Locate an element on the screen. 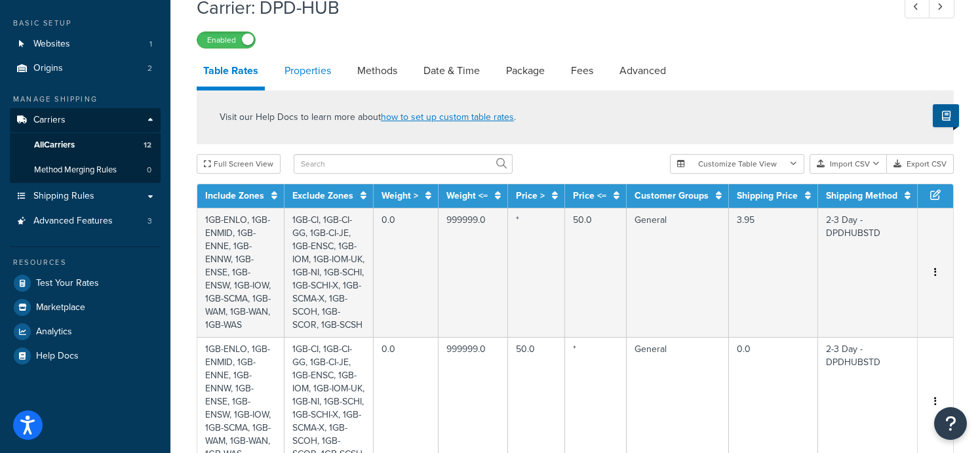  button: Export CSV is located at coordinates (920, 164).